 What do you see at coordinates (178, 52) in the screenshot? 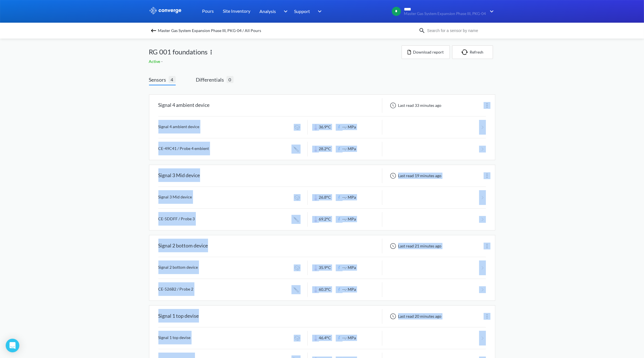
I see `span: RG 001 foundations` at bounding box center [178, 52].